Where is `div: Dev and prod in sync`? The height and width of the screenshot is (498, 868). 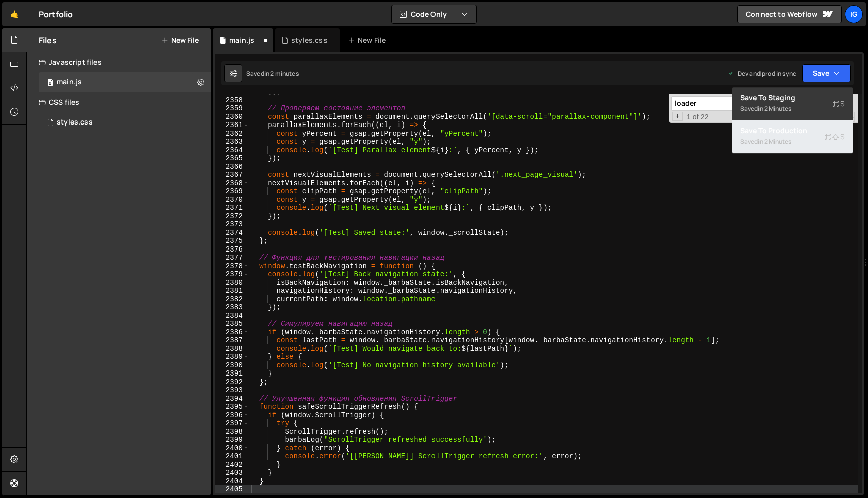 div: Dev and prod in sync is located at coordinates (762, 73).